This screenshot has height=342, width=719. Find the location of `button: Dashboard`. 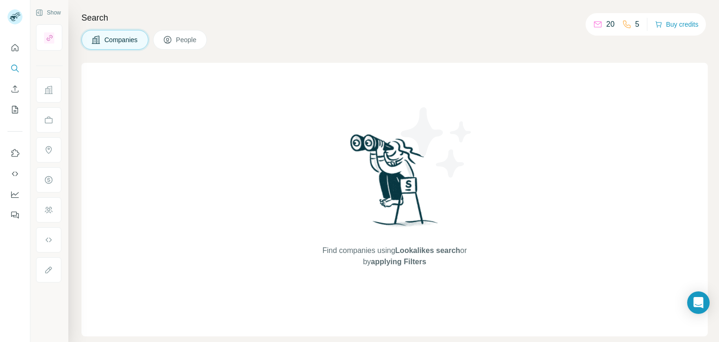

button: Dashboard is located at coordinates (15, 194).